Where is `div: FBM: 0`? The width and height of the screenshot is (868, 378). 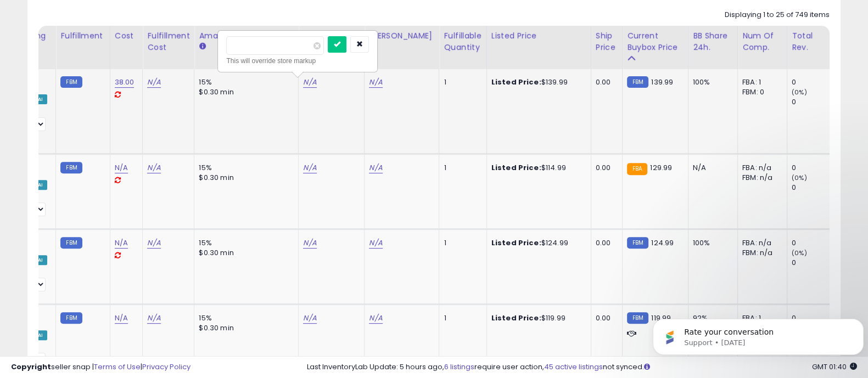 div: FBM: 0 is located at coordinates (760, 92).